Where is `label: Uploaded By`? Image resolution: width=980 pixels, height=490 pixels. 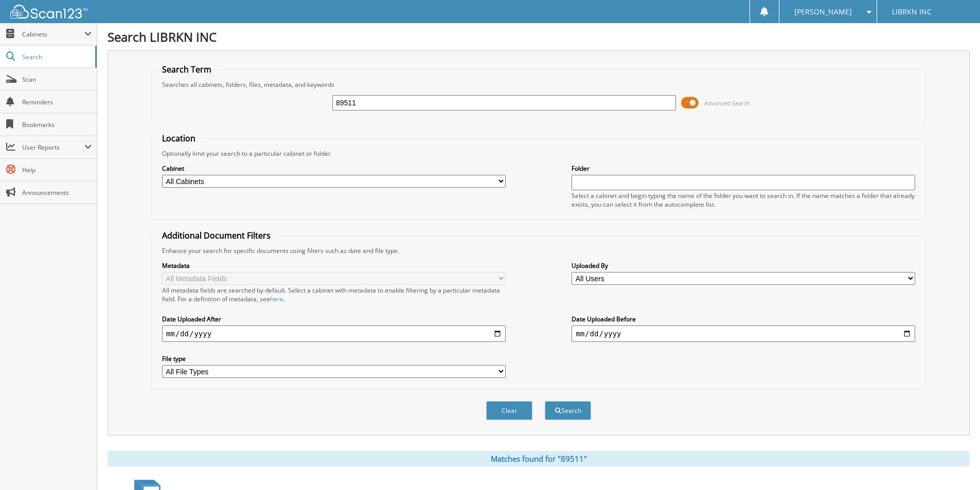
label: Uploaded By is located at coordinates (743, 265).